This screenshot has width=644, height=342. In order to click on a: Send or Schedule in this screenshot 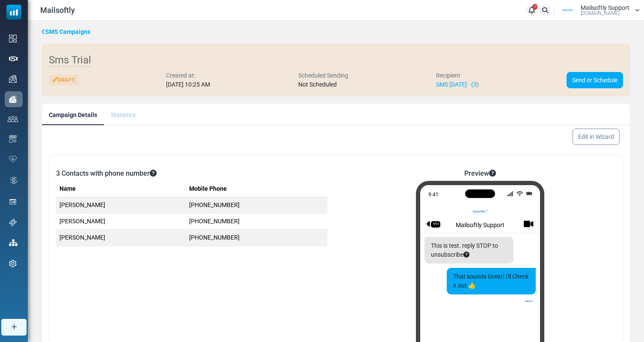, I will do `click(595, 80)`.